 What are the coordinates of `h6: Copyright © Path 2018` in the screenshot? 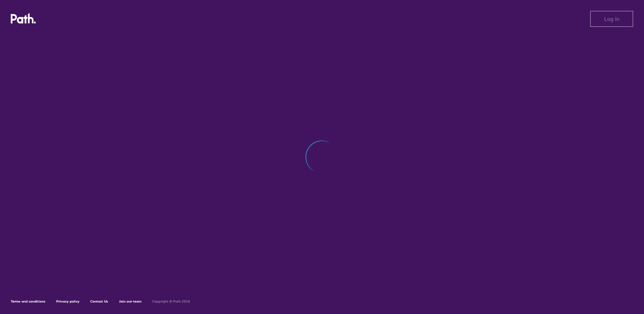 It's located at (171, 301).